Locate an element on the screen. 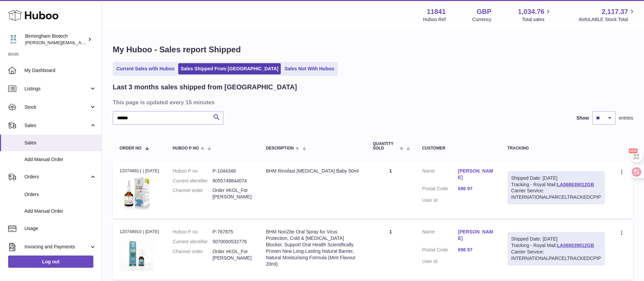  span: 2,117.37 is located at coordinates (615, 11).